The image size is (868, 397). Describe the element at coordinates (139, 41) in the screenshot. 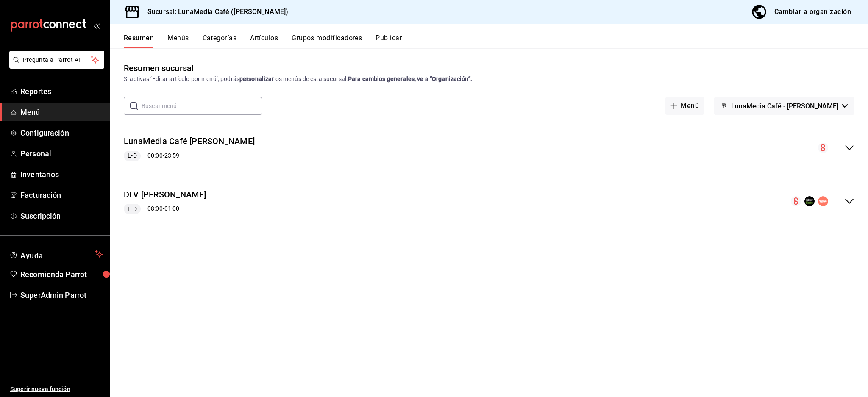

I see `button: Resumen` at that location.